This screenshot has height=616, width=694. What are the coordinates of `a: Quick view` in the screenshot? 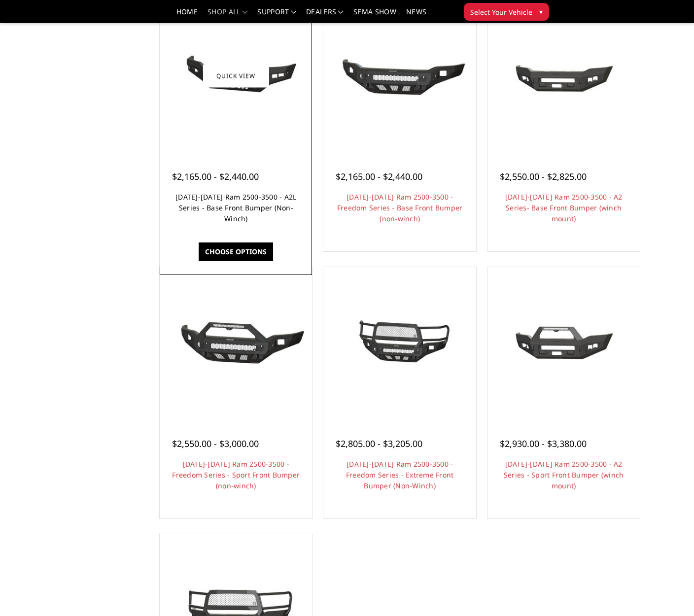 It's located at (236, 76).